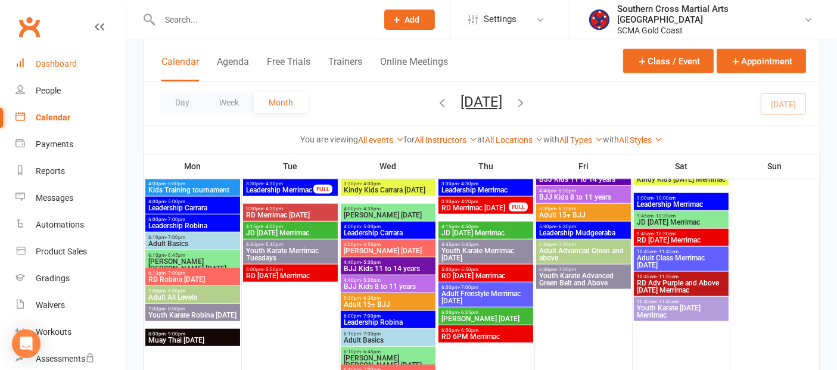 This screenshot has width=837, height=370. Describe the element at coordinates (279, 190) in the screenshot. I see `span: Leadership Merrimac` at that location.